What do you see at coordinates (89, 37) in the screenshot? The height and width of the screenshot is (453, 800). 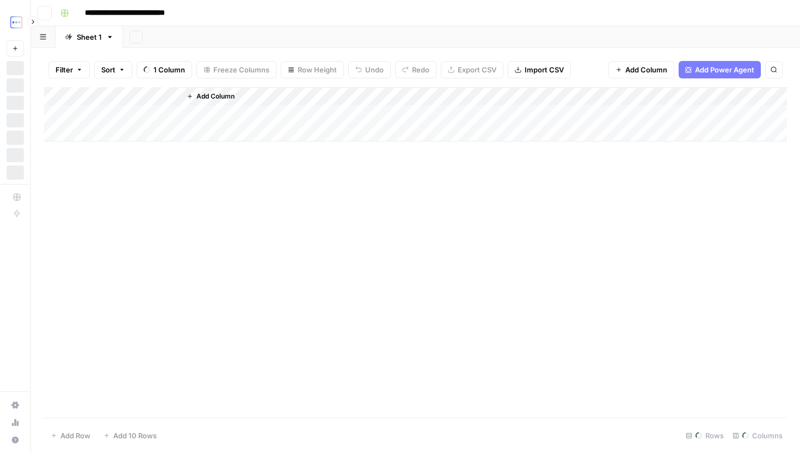 I see `div: Sheet 1` at bounding box center [89, 37].